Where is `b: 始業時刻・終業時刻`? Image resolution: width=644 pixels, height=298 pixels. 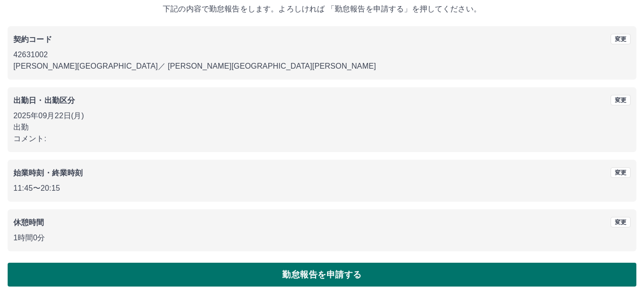
b: 始業時刻・終業時刻 is located at coordinates (47, 173).